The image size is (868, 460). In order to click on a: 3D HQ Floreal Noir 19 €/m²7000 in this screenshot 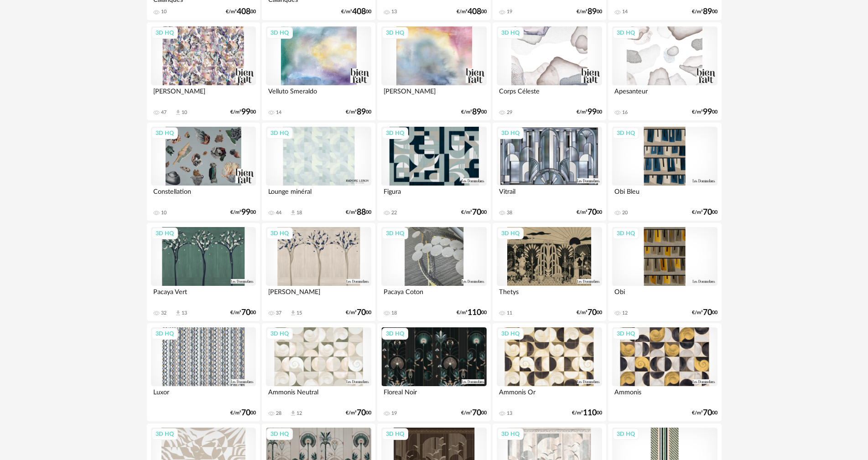, I will do `click(434, 373)`.